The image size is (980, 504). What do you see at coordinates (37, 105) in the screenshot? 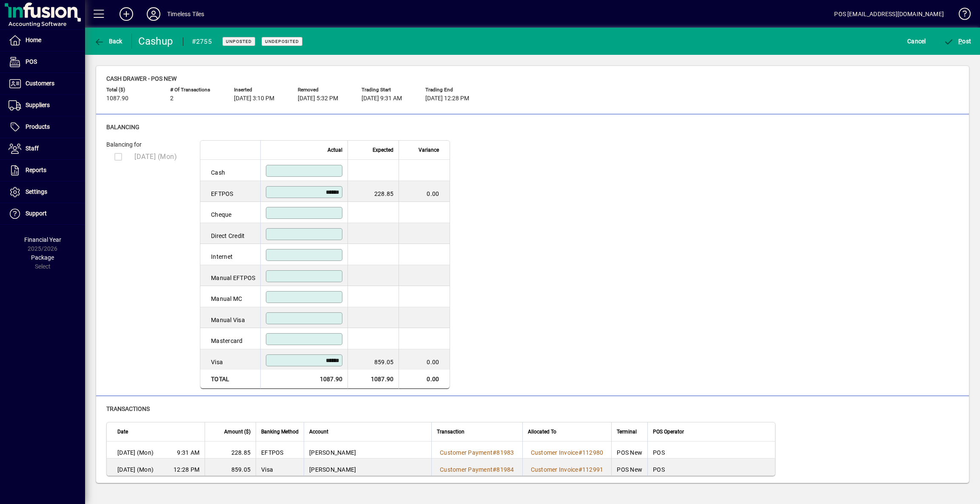
I see `span: Suppliers` at bounding box center [37, 105].